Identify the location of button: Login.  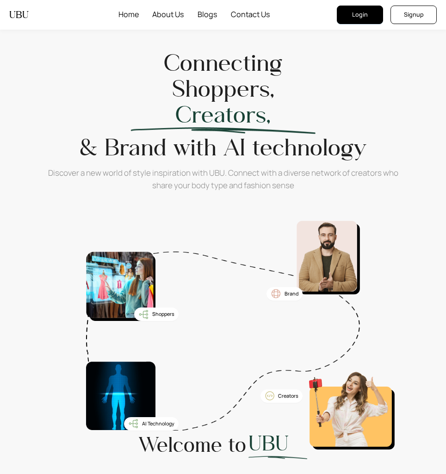
(360, 15).